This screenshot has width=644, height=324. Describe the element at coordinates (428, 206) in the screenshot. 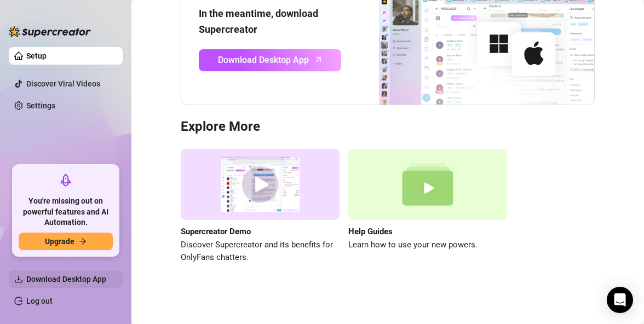

I see `a: Help GuidesLearn how to use your new powers.` at that location.